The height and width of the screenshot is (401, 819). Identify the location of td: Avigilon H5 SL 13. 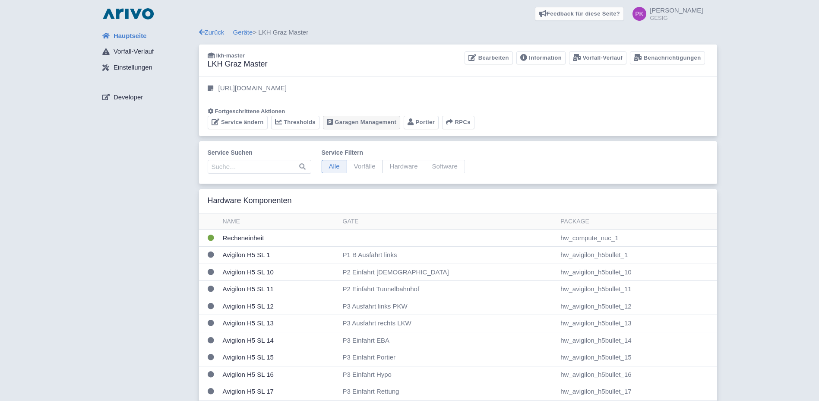
(279, 323).